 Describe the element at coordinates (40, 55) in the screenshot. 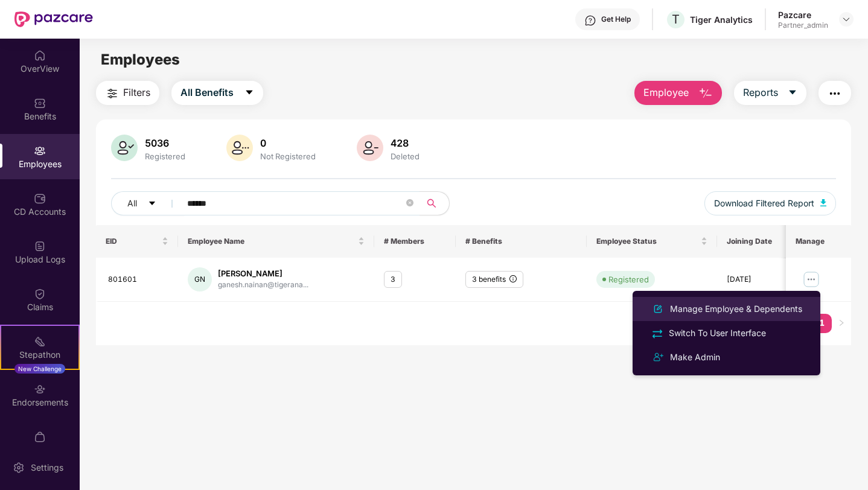

I see `img: svg+xml;base64,PHN2ZyBpZD0iSG9tZSIgeG1sbnM9Imh0dHA6Ly93d3cudzMub3JnLzIwMDAvc3ZnIiB3aWR0aD0iMjAiIG...` at that location.